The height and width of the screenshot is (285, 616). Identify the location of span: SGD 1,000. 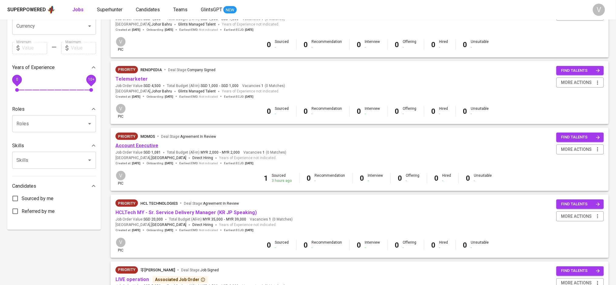
(209, 86).